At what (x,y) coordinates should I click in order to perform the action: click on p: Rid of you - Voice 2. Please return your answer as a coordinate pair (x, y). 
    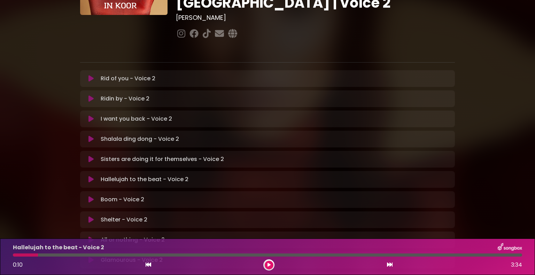
    Looking at the image, I should click on (128, 79).